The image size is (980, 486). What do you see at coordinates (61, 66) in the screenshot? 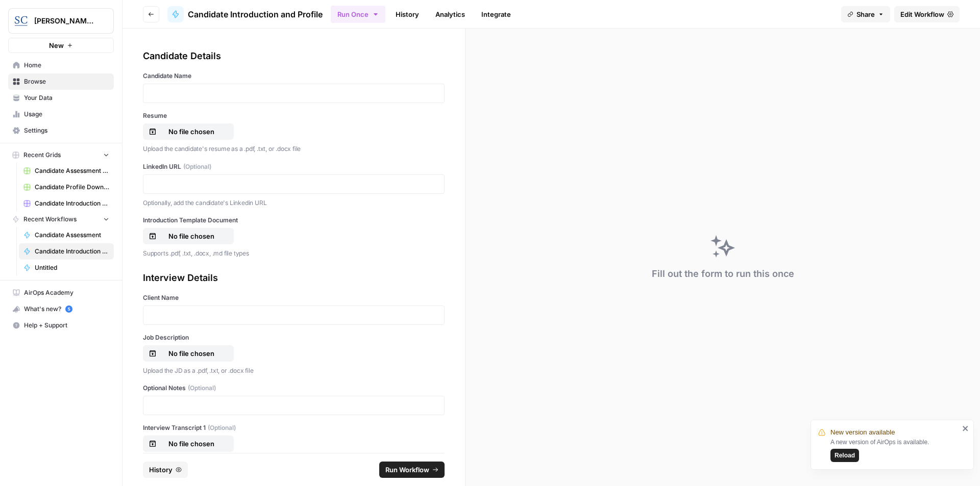
I see `a: Home` at bounding box center [61, 66].